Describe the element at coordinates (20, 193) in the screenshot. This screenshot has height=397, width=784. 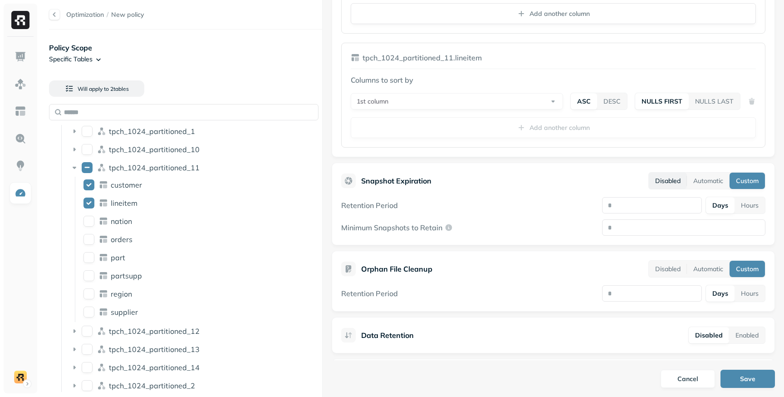
I see `img: Optimization` at that location.